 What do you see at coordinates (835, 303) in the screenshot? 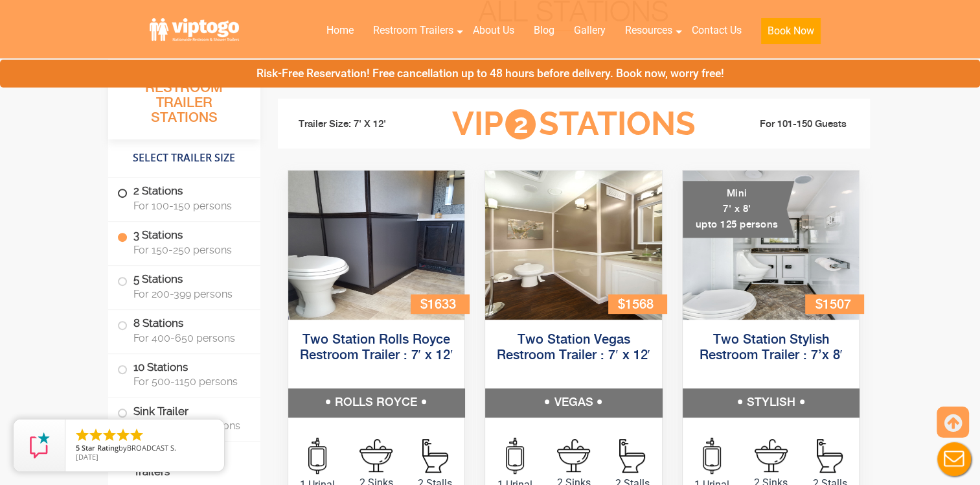
I see `div: $1507` at bounding box center [835, 303].